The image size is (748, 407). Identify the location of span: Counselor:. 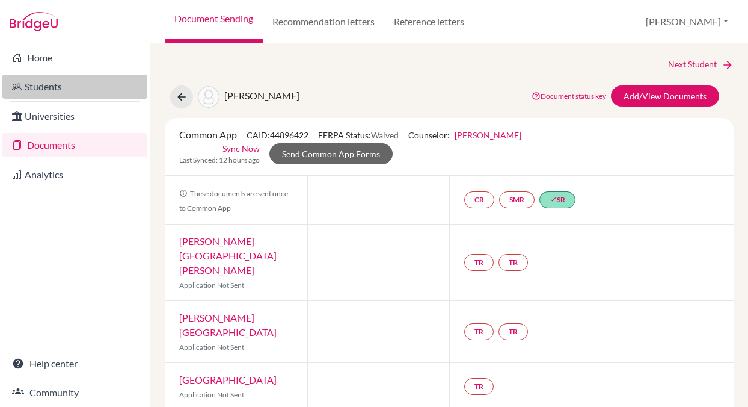
(465, 135).